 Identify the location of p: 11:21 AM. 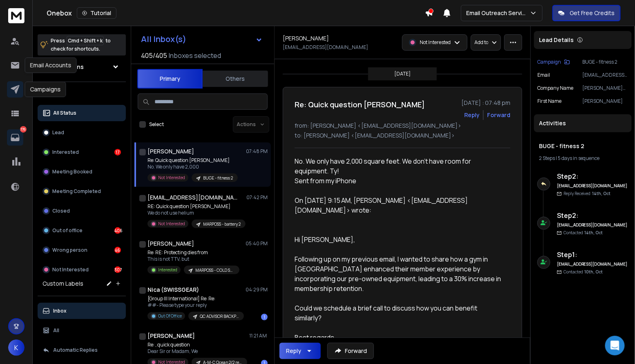
(258, 336).